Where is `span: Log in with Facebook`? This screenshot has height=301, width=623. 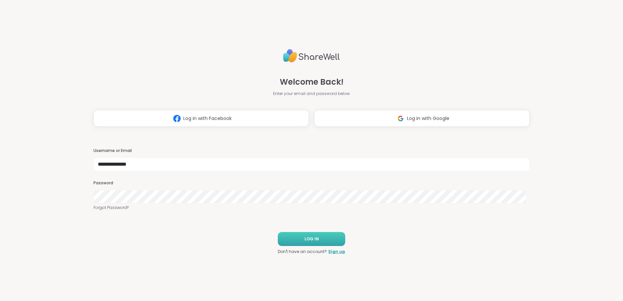
span: Log in with Facebook is located at coordinates (207, 118).